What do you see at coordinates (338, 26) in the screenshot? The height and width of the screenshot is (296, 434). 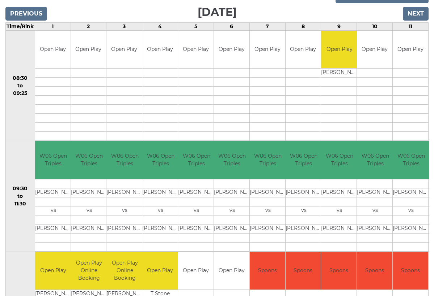 I see `td: 9` at bounding box center [338, 26].